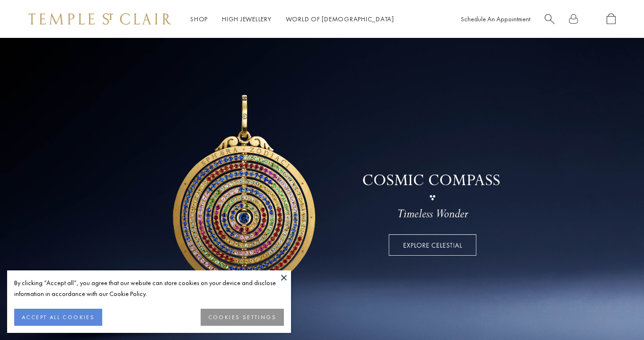 The image size is (644, 340). Describe the element at coordinates (246, 19) in the screenshot. I see `a: High JewelleryHigh Jewellery` at that location.